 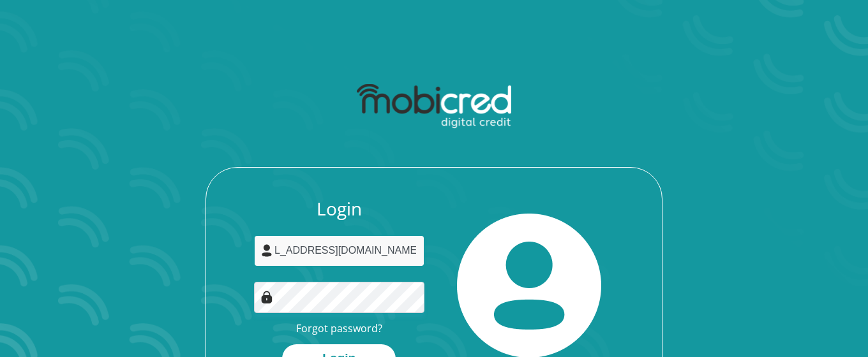 What do you see at coordinates (340, 209) in the screenshot?
I see `h3: Login` at bounding box center [340, 209].